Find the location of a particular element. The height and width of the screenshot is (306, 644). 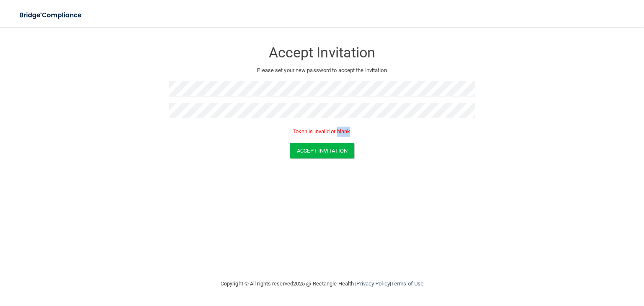

h3: Accept Invitation is located at coordinates (322, 53).